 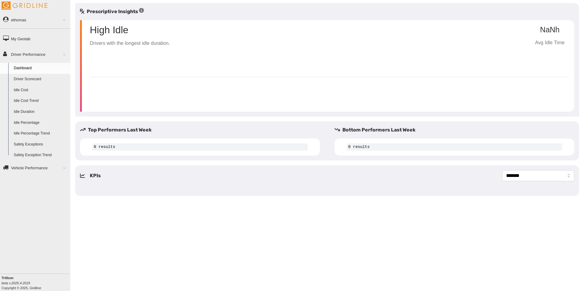 I want to click on a: Idle Cost Trend, so click(x=41, y=101).